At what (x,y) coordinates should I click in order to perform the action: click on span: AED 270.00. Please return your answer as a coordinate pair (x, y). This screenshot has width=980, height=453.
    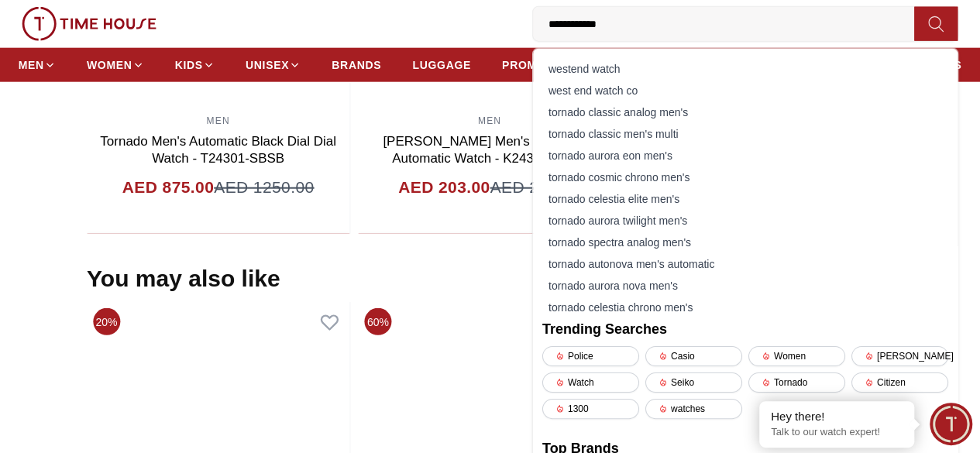
    Looking at the image, I should click on (535, 187).